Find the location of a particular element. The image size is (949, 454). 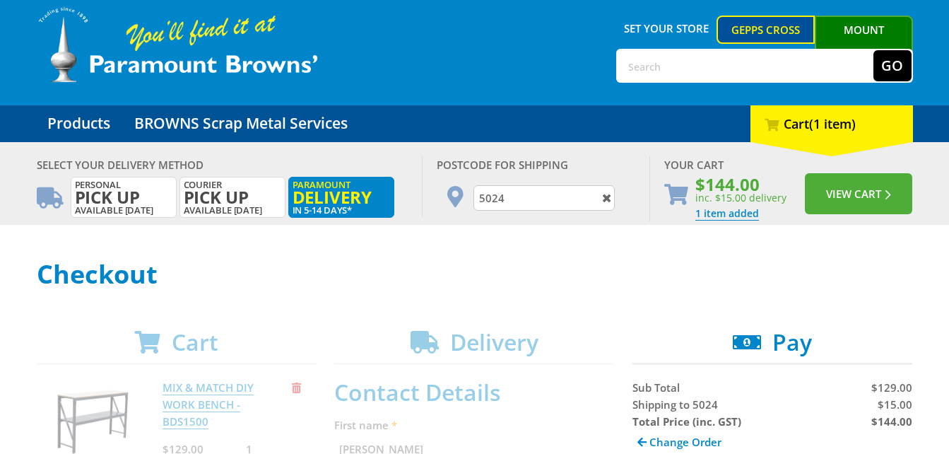

span: Sub Total is located at coordinates (656, 387).